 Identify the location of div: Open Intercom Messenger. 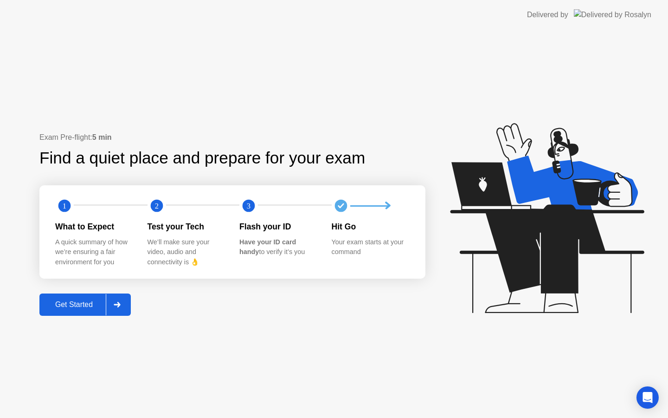
(648, 397).